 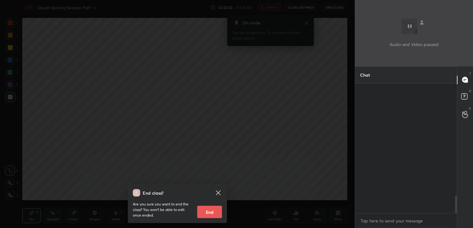 I want to click on p: Chat, so click(x=365, y=75).